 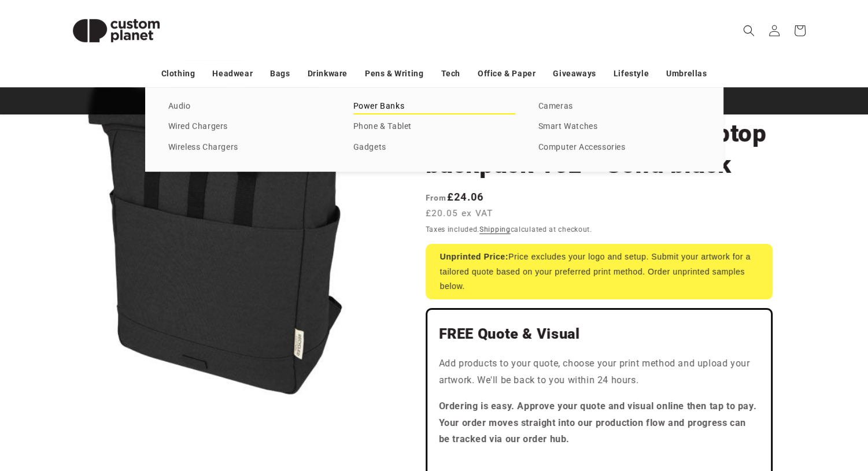 I want to click on a: Shipping, so click(x=495, y=229).